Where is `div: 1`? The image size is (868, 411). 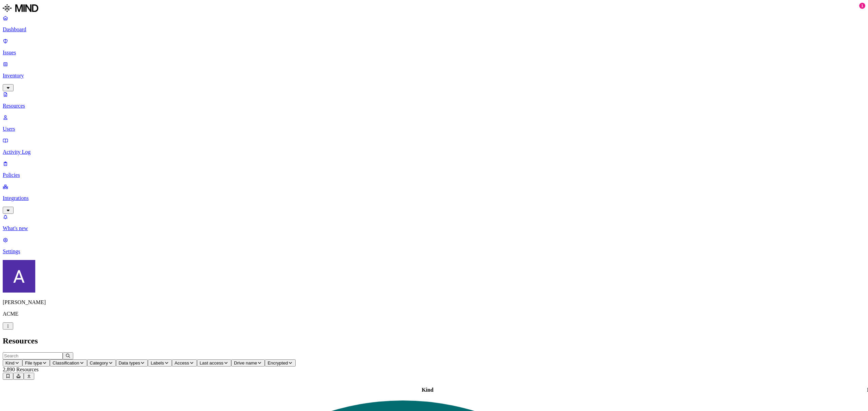 div: 1 is located at coordinates (863, 6).